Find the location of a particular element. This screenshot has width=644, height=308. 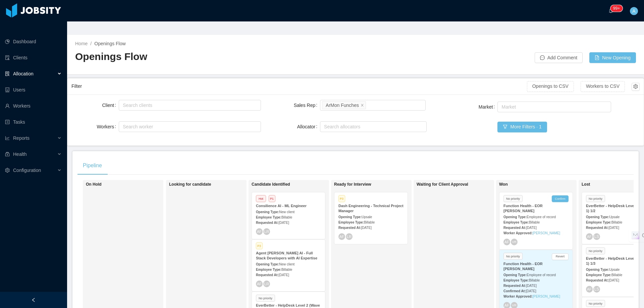

i: icon: solution is located at coordinates (7, 74).